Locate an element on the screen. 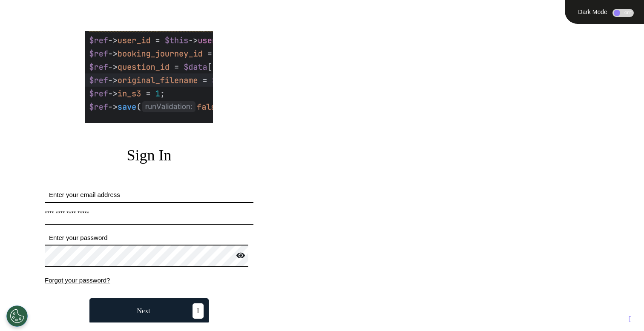  span: Next is located at coordinates (144, 311).